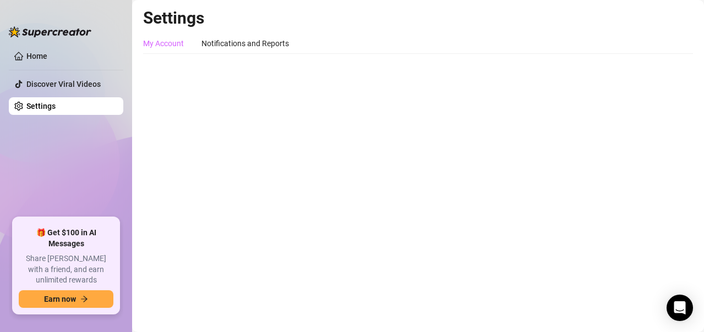 This screenshot has width=704, height=332. I want to click on div: My Account, so click(163, 43).